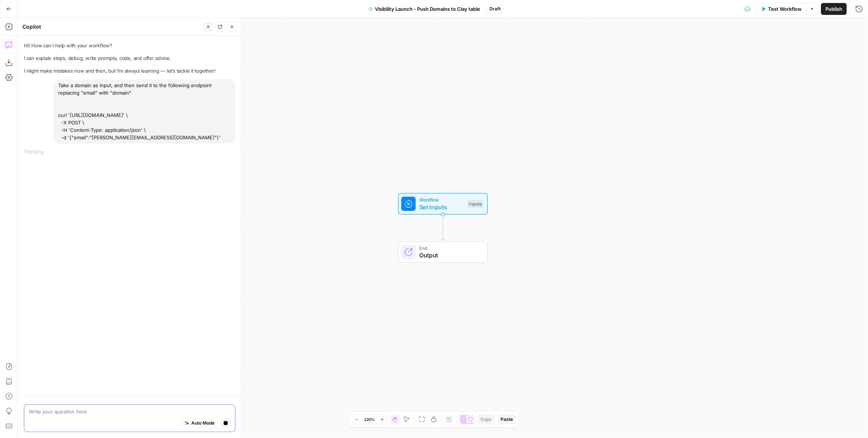 The image size is (868, 438). Describe the element at coordinates (370, 420) in the screenshot. I see `span: 120%` at that location.